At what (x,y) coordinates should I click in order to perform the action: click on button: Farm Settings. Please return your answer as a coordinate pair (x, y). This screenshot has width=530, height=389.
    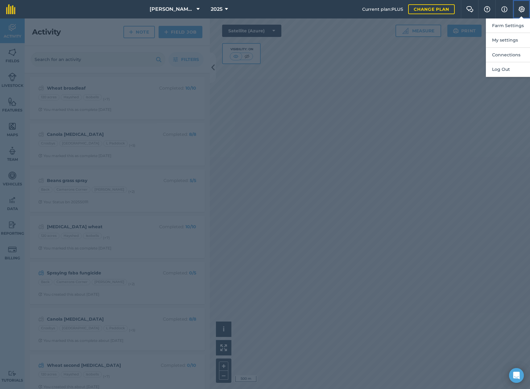
    Looking at the image, I should click on (507, 26).